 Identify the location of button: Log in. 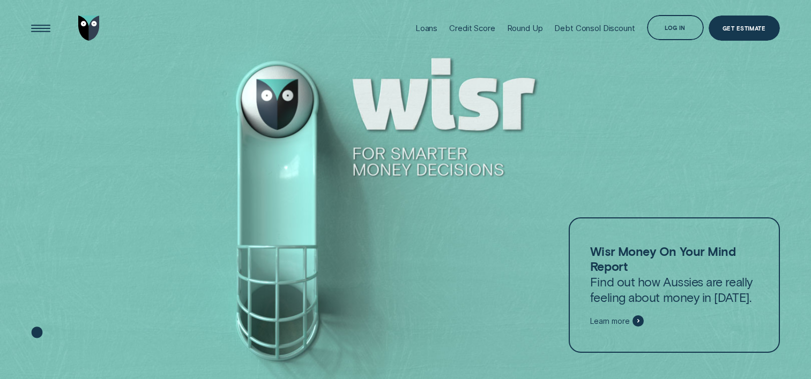
(675, 28).